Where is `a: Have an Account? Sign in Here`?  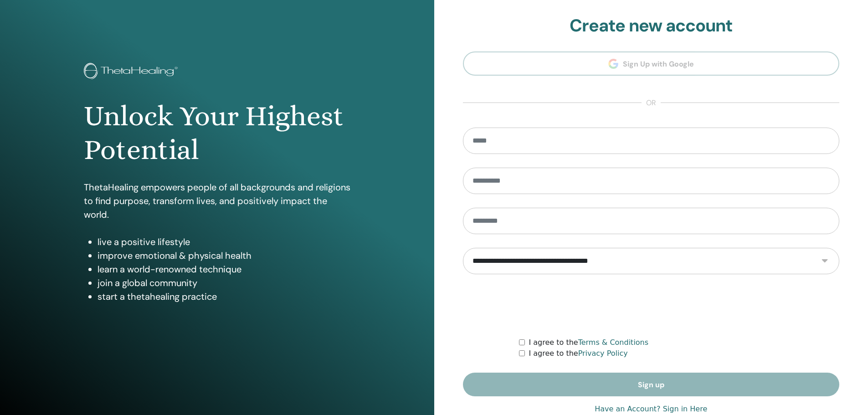
a: Have an Account? Sign in Here is located at coordinates (650, 409).